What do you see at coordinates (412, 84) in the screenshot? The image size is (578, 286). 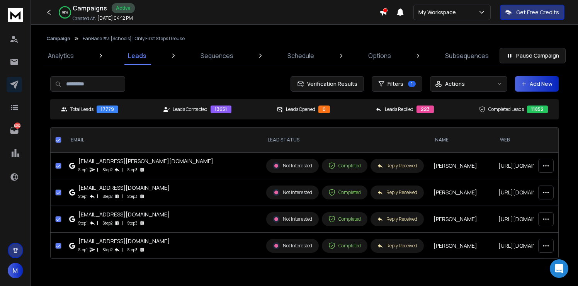 I see `span: 1` at bounding box center [412, 84].